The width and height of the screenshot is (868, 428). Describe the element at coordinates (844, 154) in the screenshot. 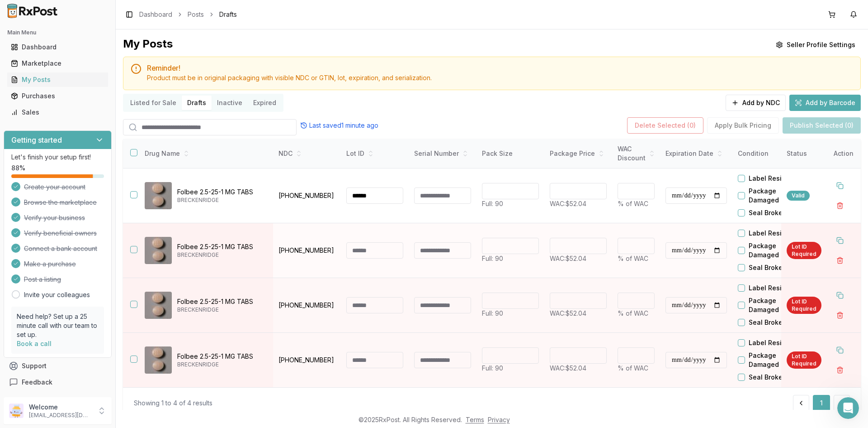

I see `th: Action` at that location.